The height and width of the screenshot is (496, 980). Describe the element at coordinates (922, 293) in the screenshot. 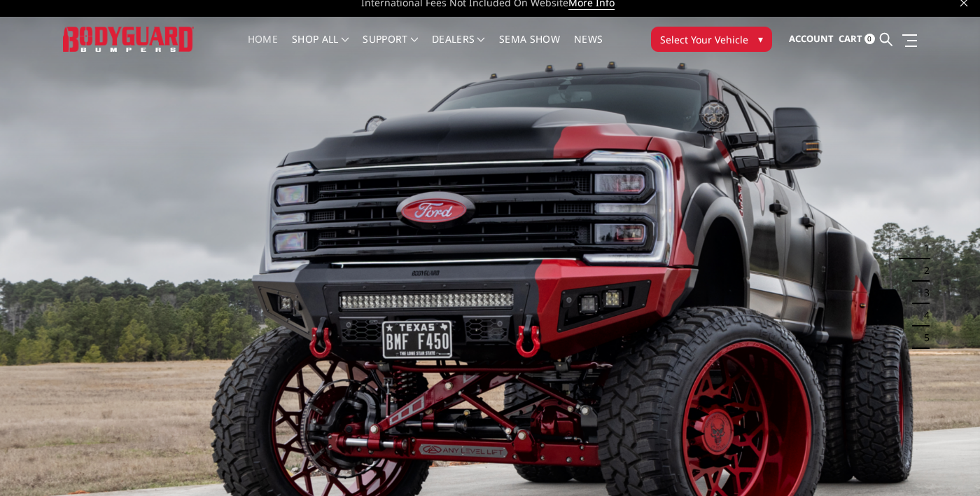

I see `button: 3 of 5` at that location.